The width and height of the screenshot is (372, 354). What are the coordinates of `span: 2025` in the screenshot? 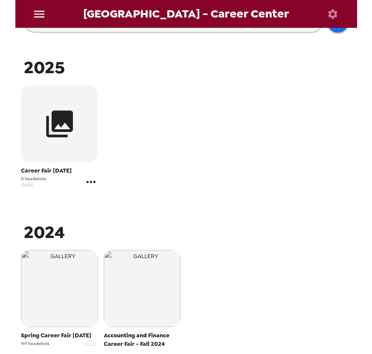 It's located at (44, 67).